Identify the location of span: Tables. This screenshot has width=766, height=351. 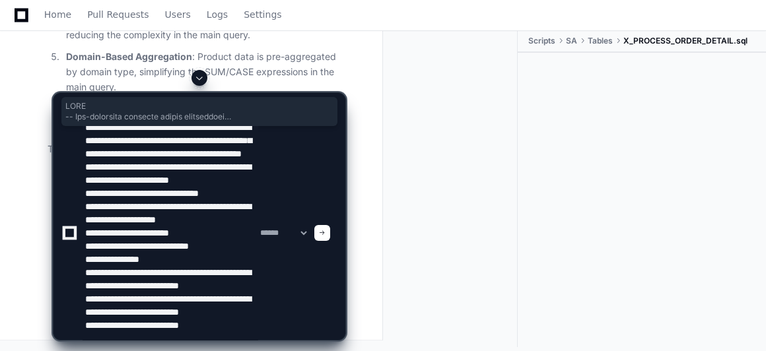
(601, 41).